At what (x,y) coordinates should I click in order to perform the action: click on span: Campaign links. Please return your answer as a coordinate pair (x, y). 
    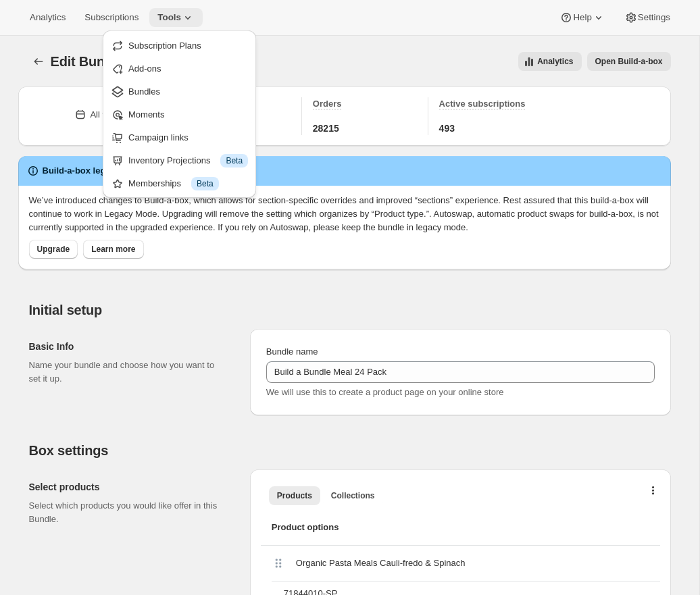
    Looking at the image, I should click on (158, 137).